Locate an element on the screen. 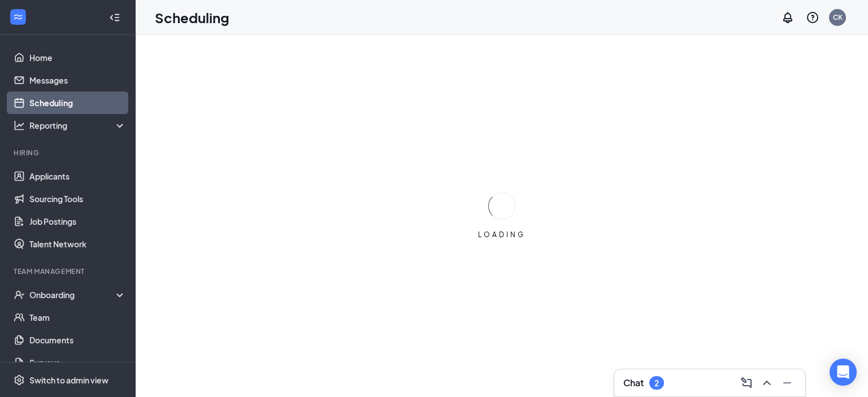 This screenshot has width=868, height=397. svg: Notifications is located at coordinates (788, 18).